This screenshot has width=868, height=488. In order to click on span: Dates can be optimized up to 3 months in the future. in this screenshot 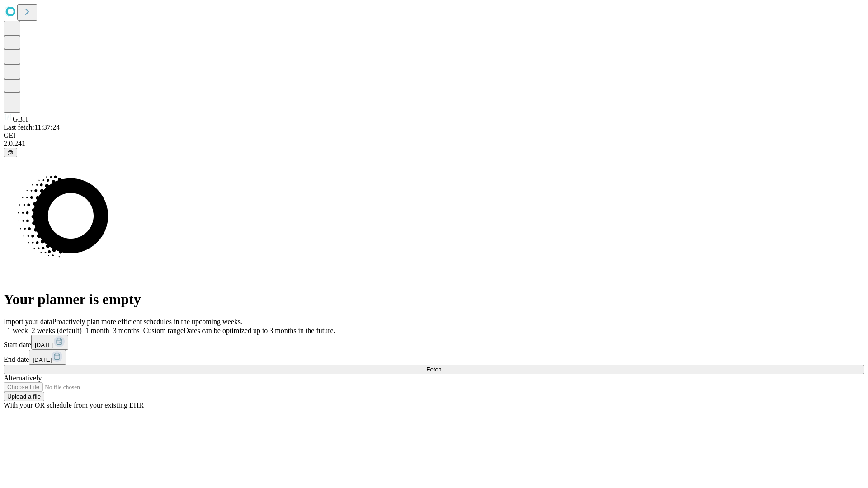, I will do `click(259, 331)`.